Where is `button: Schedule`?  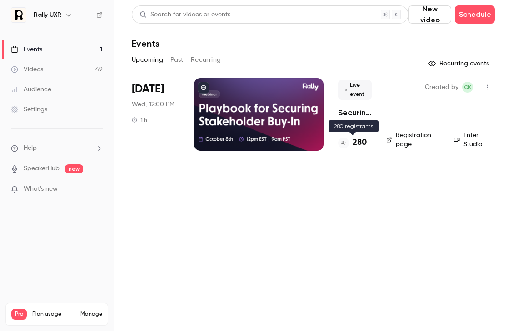
button: Schedule is located at coordinates (474, 15).